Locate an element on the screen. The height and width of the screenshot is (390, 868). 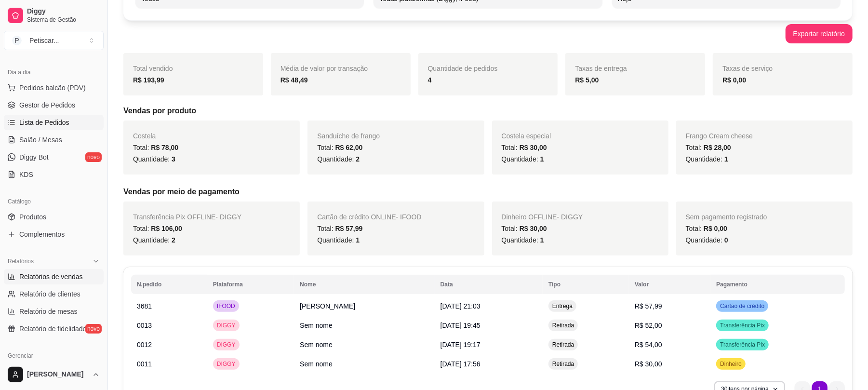
a: KDS is located at coordinates (54, 174).